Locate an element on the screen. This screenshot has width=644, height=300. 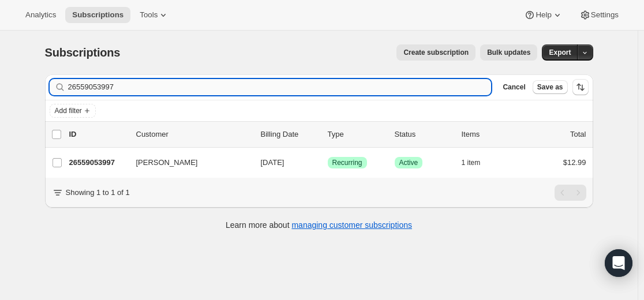
button: Cancel is located at coordinates (514, 87).